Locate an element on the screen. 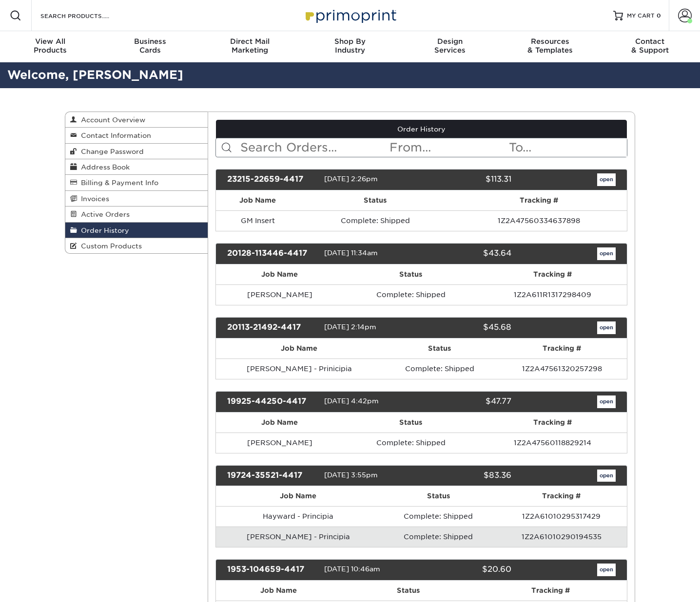 This screenshot has height=602, width=700. input: To... is located at coordinates (567, 147).